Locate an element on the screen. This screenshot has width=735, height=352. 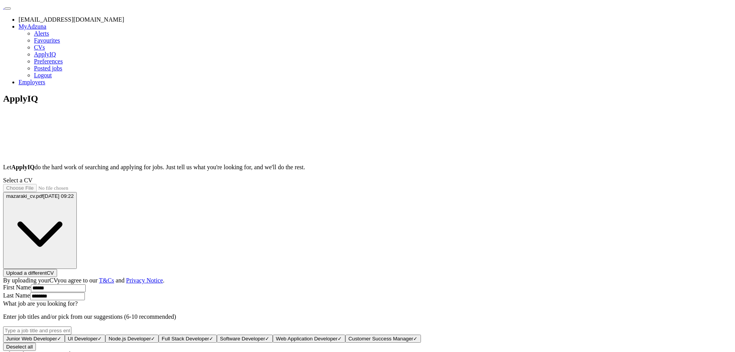
button: Deselect all is located at coordinates (19, 346).